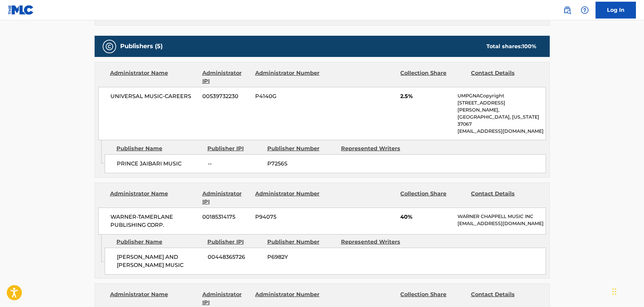 The image size is (644, 307). I want to click on span: 2.5%, so click(426, 96).